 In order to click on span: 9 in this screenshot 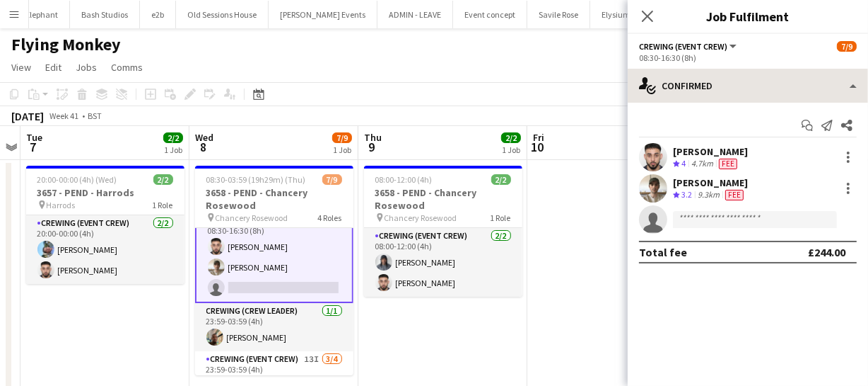, I will do `click(372, 146)`.